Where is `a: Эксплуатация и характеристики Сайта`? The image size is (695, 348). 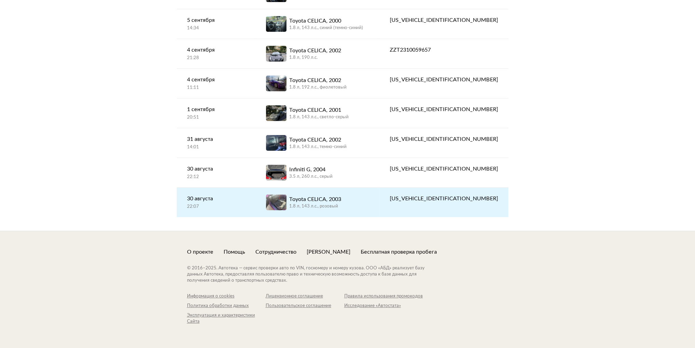 a: Эксплуатация и характеристики Сайта is located at coordinates (226, 318).